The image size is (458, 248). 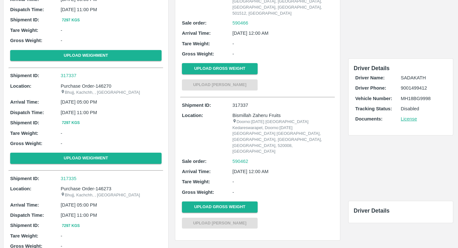 What do you see at coordinates (111, 178) in the screenshot?
I see `a: 317335` at bounding box center [111, 178].